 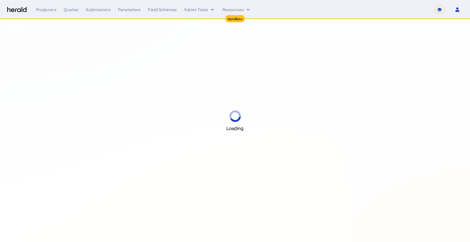 What do you see at coordinates (71, 10) in the screenshot?
I see `div: Quotes` at bounding box center [71, 10].